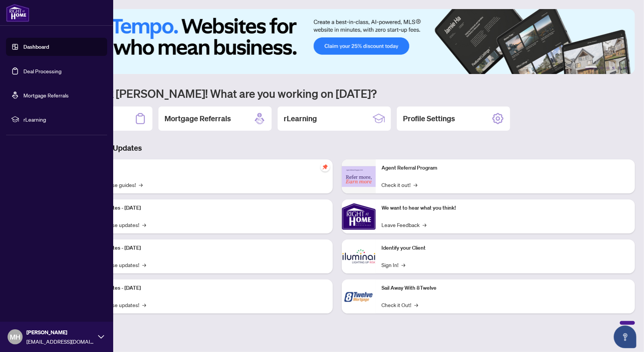 Image resolution: width=644 pixels, height=352 pixels. Describe the element at coordinates (404, 225) in the screenshot. I see `a: Leave Feedback→` at that location.